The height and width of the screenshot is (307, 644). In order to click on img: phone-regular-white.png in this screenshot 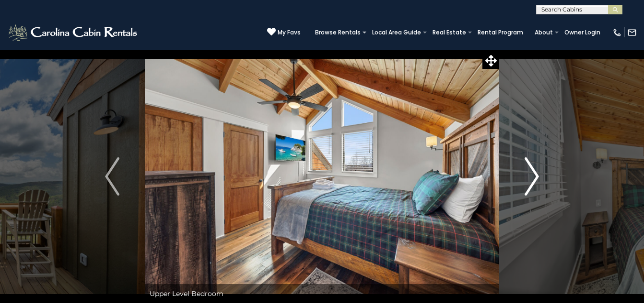, I will do `click(617, 33)`.